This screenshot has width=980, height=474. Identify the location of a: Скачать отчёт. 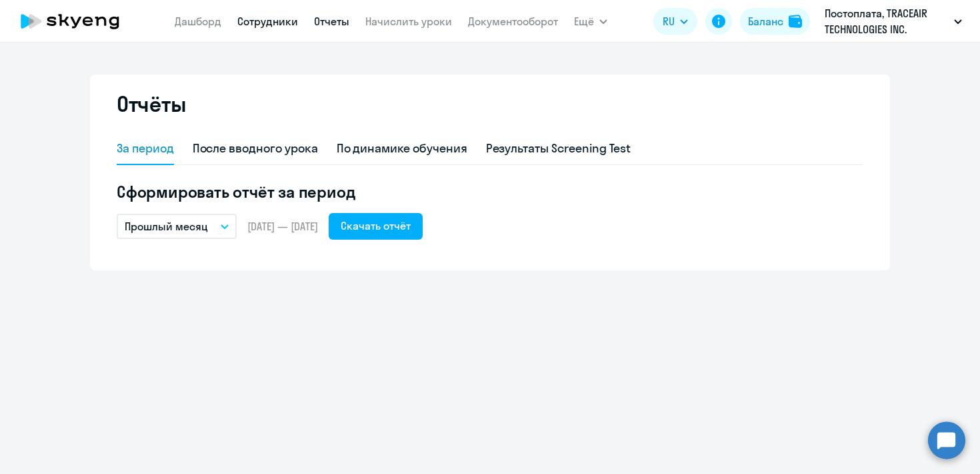
(376, 226).